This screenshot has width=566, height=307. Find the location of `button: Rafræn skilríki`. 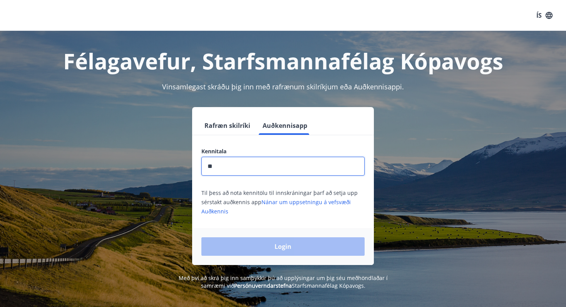

button: Rafræn skilríki is located at coordinates (227, 125).